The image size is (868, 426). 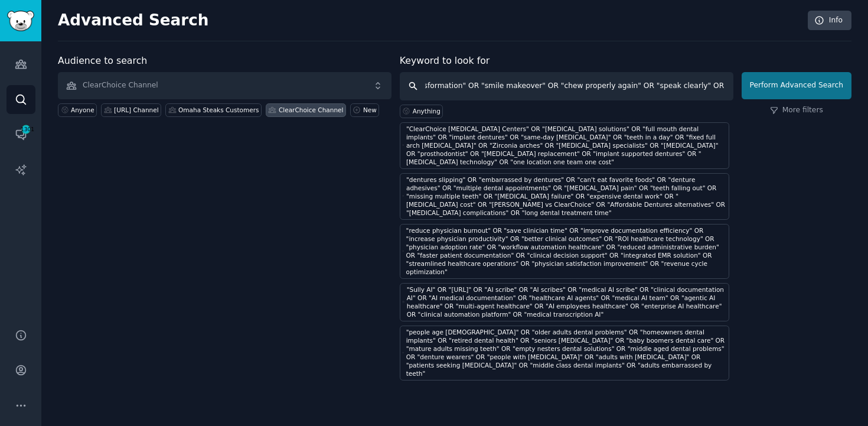 What do you see at coordinates (83, 110) in the screenshot?
I see `div: Anyone` at bounding box center [83, 110].